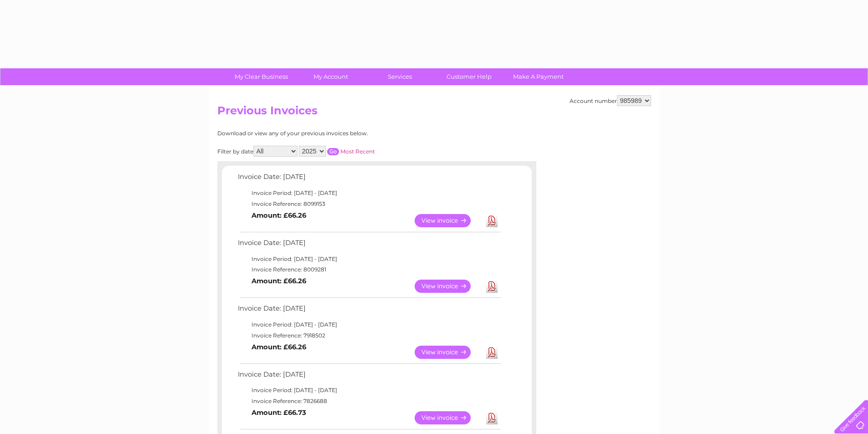  Describe the element at coordinates (261, 76) in the screenshot. I see `a: My Clear Business` at that location.